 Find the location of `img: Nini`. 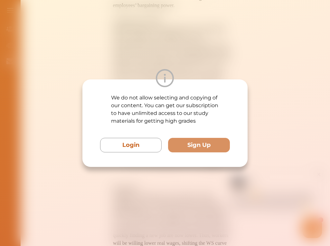

img: Nini is located at coordinates (63, 13).